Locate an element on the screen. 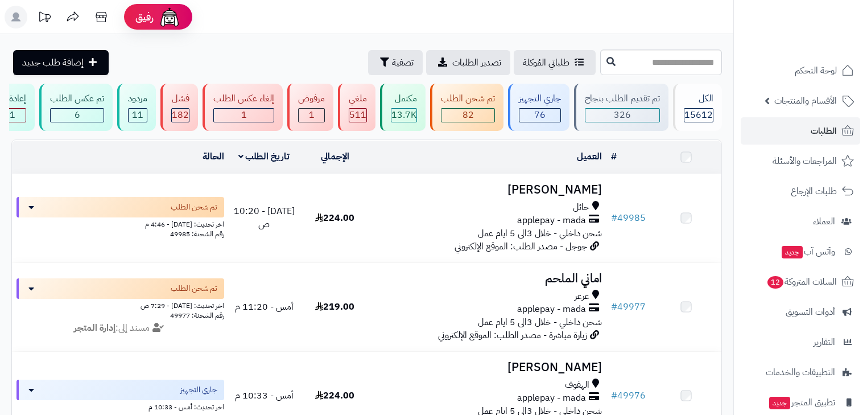 This screenshot has height=415, width=867. div: 11 is located at coordinates (138, 115).